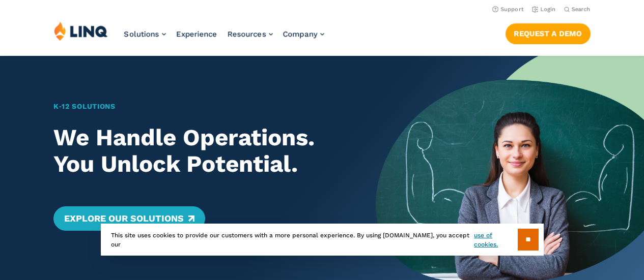 This screenshot has height=280, width=644. Describe the element at coordinates (548, 33) in the screenshot. I see `nav: Button Navigation` at that location.